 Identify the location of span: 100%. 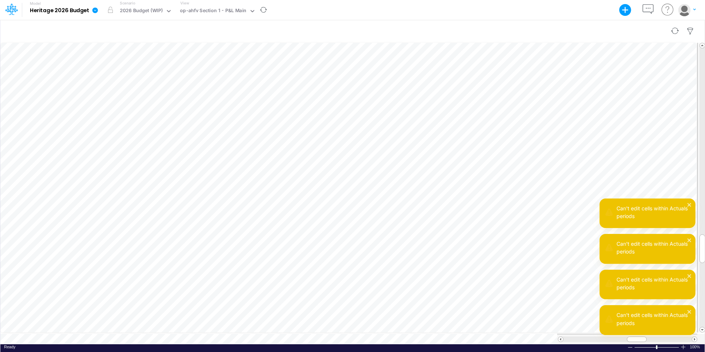
(695, 347).